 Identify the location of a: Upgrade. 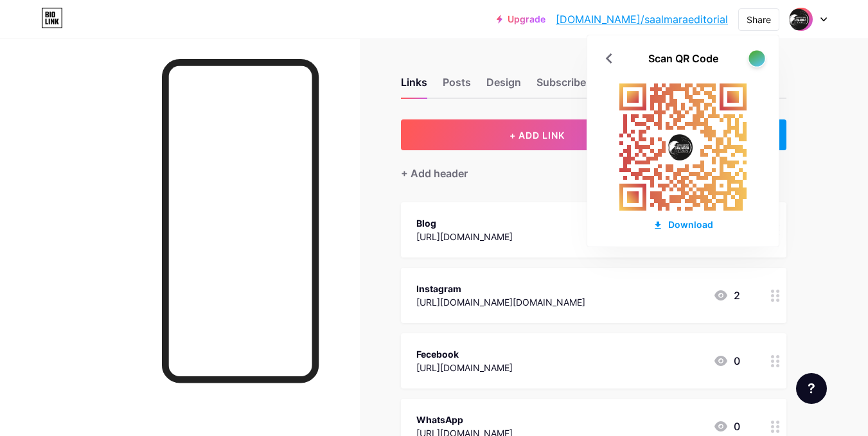
(521, 19).